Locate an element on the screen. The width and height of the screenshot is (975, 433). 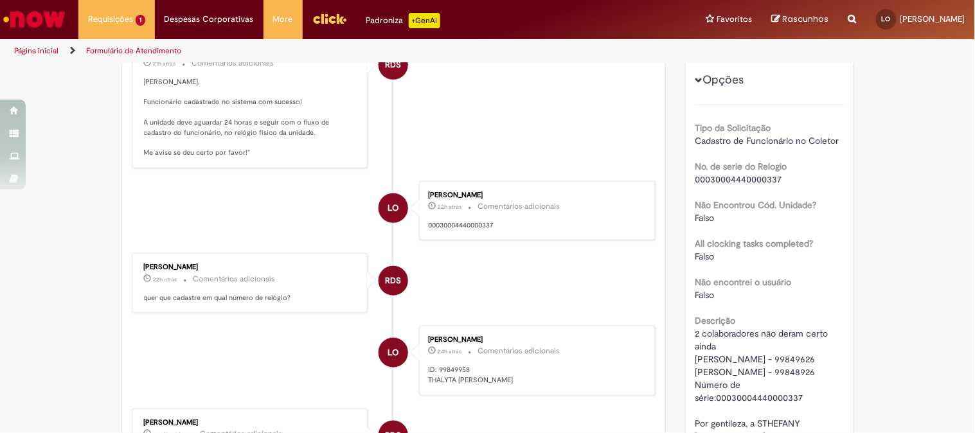
img: click_logo_yellow_360x200.png is located at coordinates (330, 19).